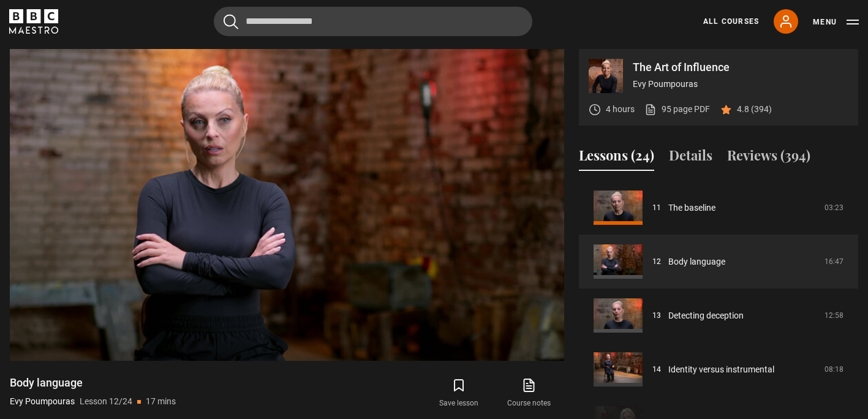 The width and height of the screenshot is (868, 419). Describe the element at coordinates (754, 109) in the screenshot. I see `p: 4.8 (394)` at that location.